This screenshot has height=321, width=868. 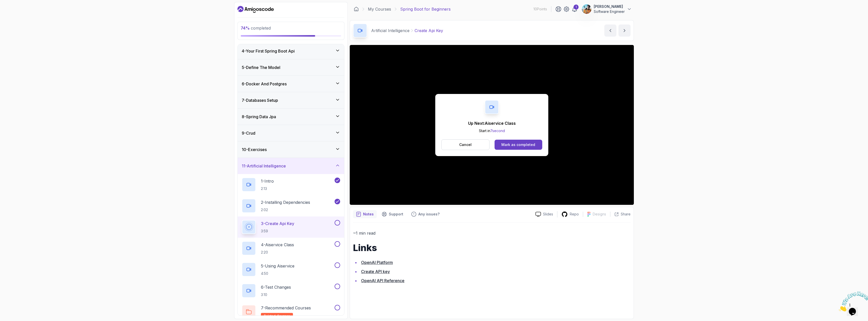 What do you see at coordinates (278, 274) in the screenshot?
I see `p: 4:50` at bounding box center [278, 274].